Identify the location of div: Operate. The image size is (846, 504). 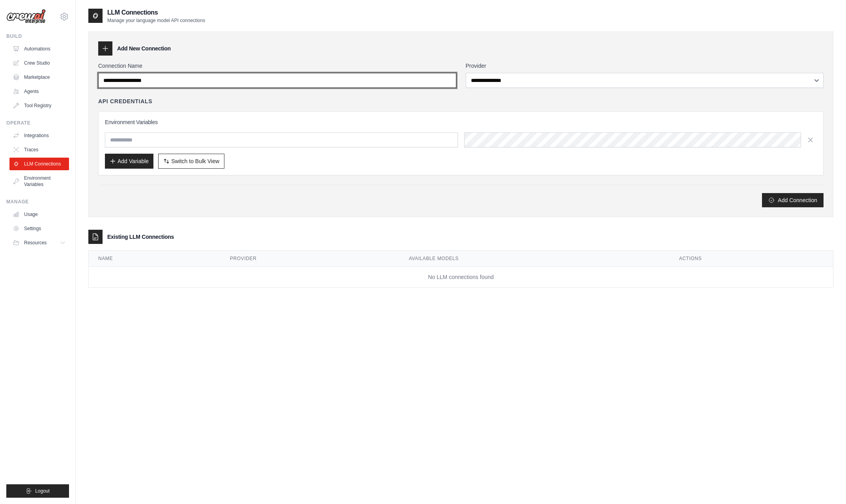
(37, 123).